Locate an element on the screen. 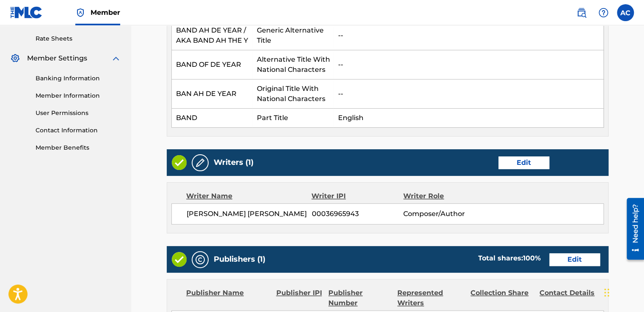 The width and height of the screenshot is (644, 312). span: Member Settings is located at coordinates (57, 58).